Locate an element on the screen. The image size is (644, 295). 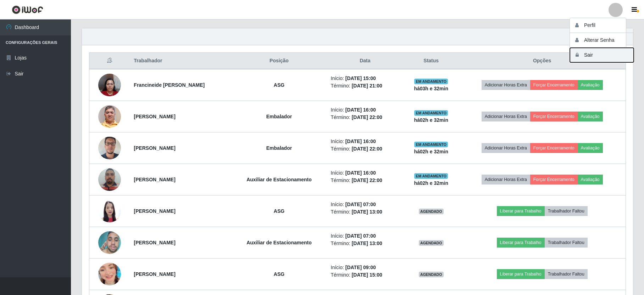
img: 1748551724527.jpeg is located at coordinates (110, 243).